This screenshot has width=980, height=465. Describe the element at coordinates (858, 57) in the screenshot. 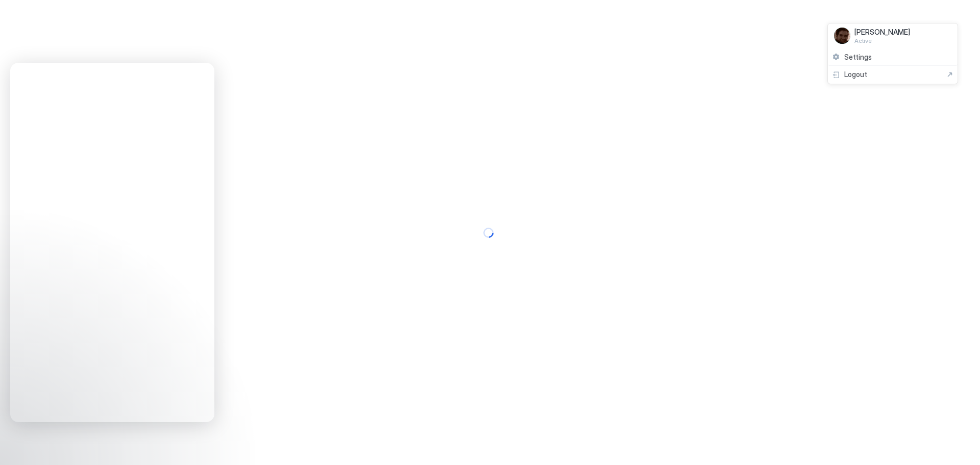

I see `span: Settings` at that location.